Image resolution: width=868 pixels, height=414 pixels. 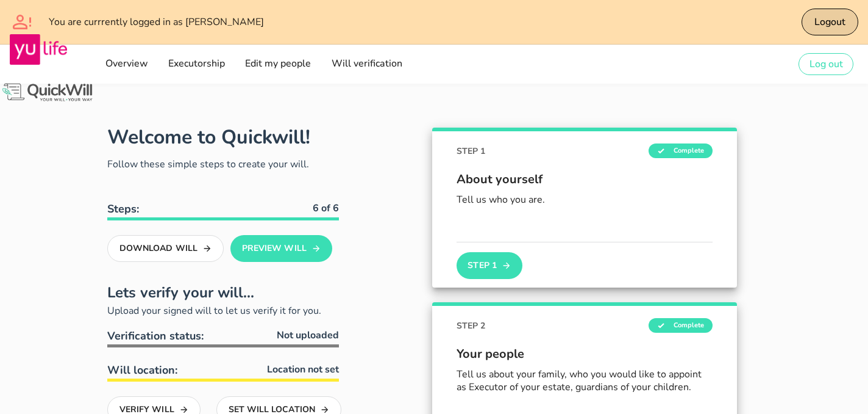 What do you see at coordinates (125, 64) in the screenshot?
I see `a: Overview` at bounding box center [125, 64].